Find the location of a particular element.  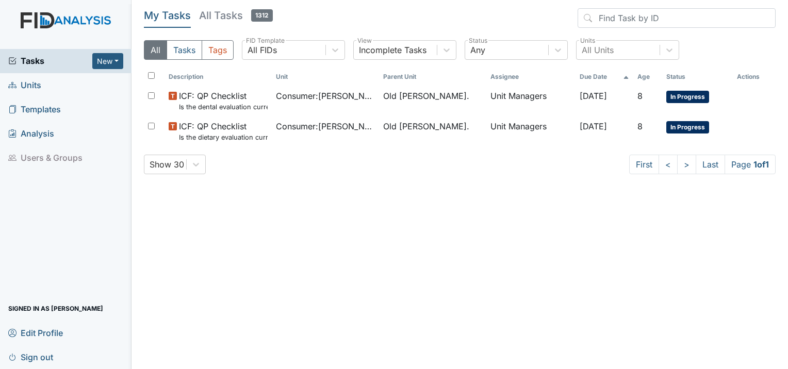

a: First is located at coordinates (644, 165).